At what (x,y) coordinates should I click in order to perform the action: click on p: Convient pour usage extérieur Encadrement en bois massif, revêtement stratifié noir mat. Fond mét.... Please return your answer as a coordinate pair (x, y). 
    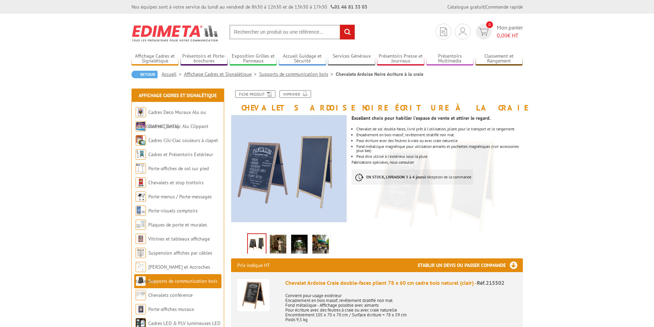
    Looking at the image, I should click on (401, 305).